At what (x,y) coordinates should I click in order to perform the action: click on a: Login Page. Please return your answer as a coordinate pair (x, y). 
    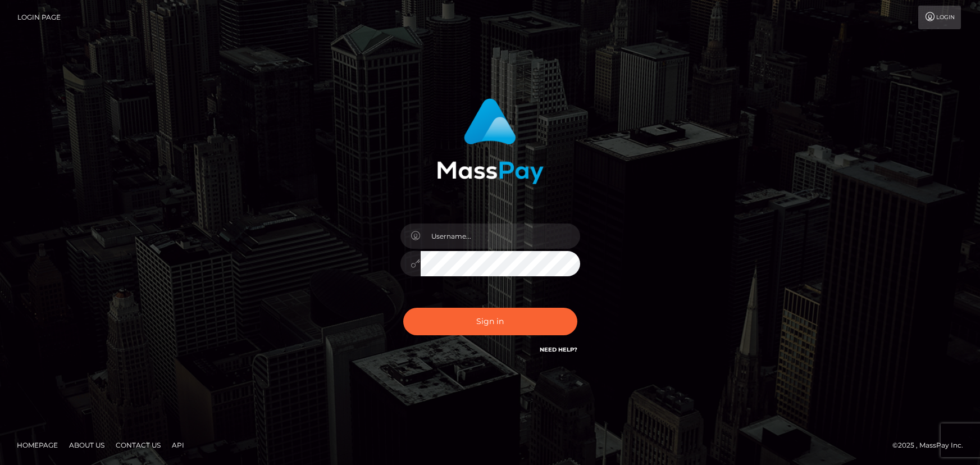
    Looking at the image, I should click on (39, 17).